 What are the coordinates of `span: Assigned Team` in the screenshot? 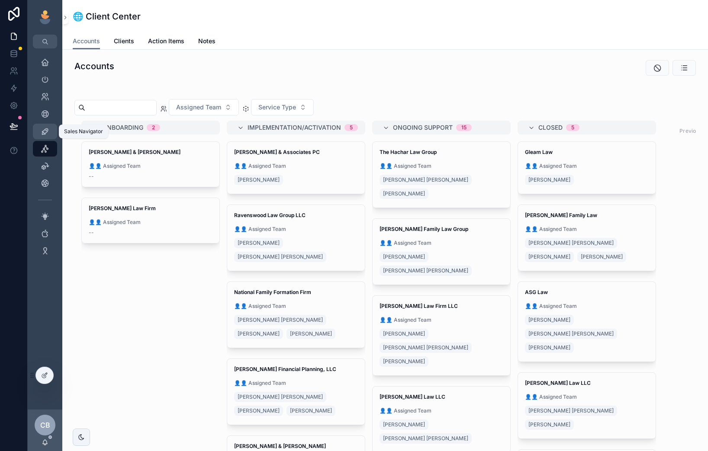 It's located at (199, 107).